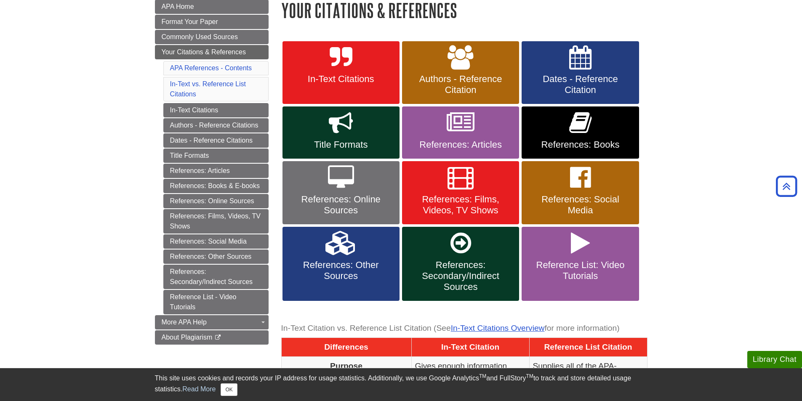  Describe the element at coordinates (341, 205) in the screenshot. I see `span: References: Online Sources` at that location.